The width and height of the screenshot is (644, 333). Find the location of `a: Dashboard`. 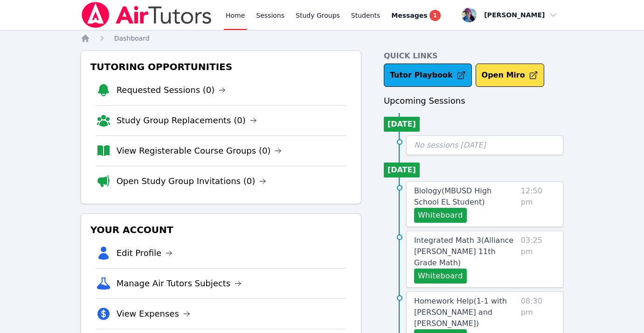

a: Dashboard is located at coordinates (132, 39).